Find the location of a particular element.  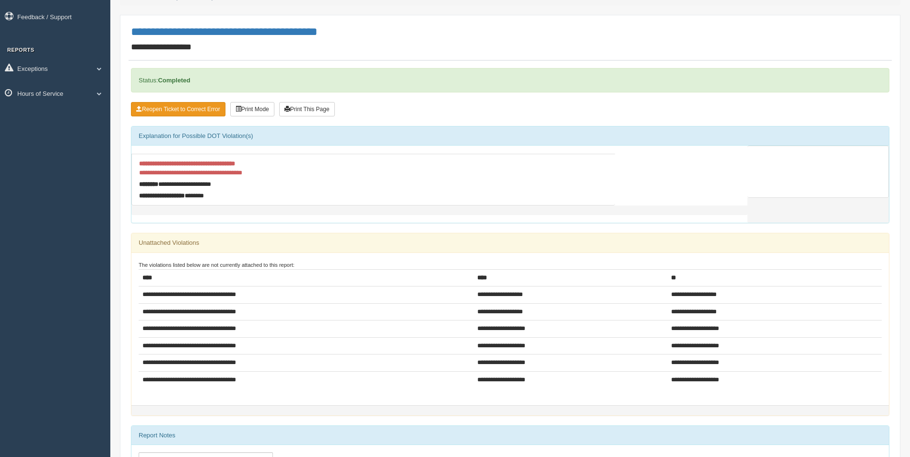

div: Unattached Violations is located at coordinates (510, 243).